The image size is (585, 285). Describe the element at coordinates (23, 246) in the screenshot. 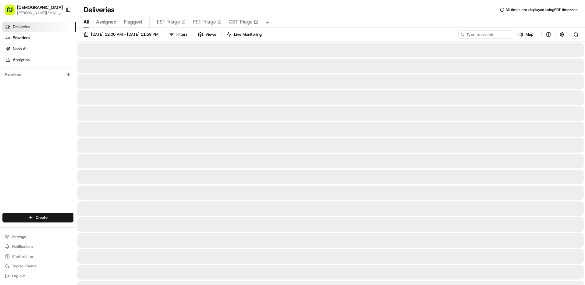

I see `span: Notifications` at that location.